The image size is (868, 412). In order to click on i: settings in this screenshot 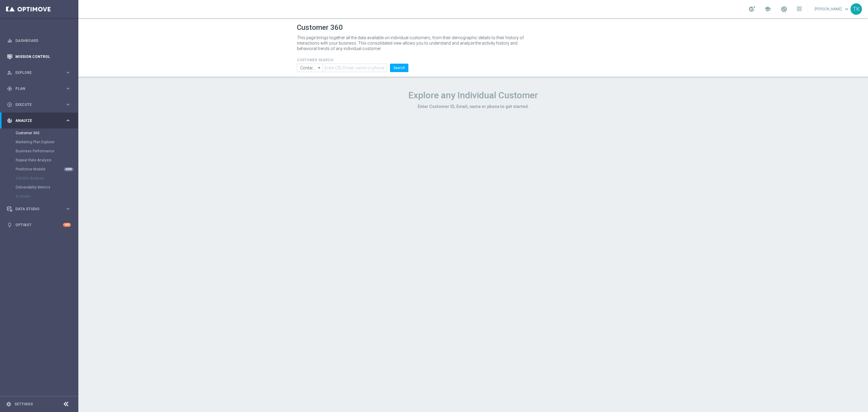, I will do `click(9, 404)`.